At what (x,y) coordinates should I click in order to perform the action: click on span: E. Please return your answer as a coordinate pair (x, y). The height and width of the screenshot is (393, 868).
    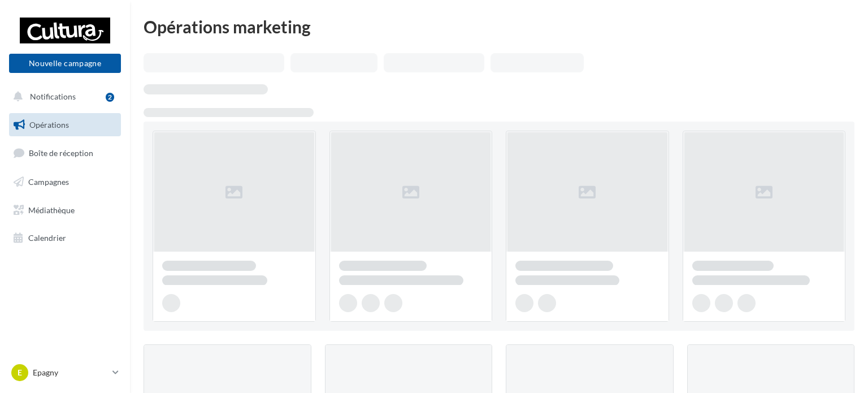
    Looking at the image, I should click on (20, 372).